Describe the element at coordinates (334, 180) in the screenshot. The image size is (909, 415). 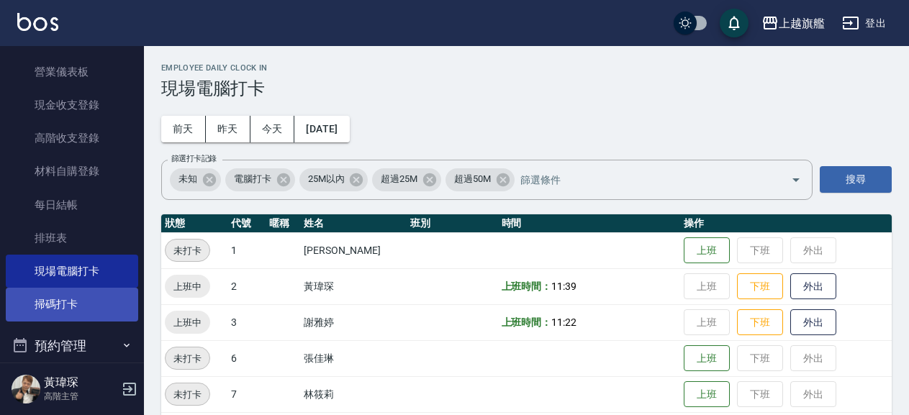
I see `div: 25M以內` at that location.